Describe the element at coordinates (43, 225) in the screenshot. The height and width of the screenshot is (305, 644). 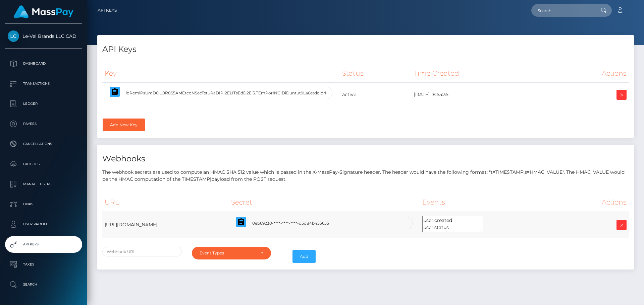
I see `a: User Profile` at that location.